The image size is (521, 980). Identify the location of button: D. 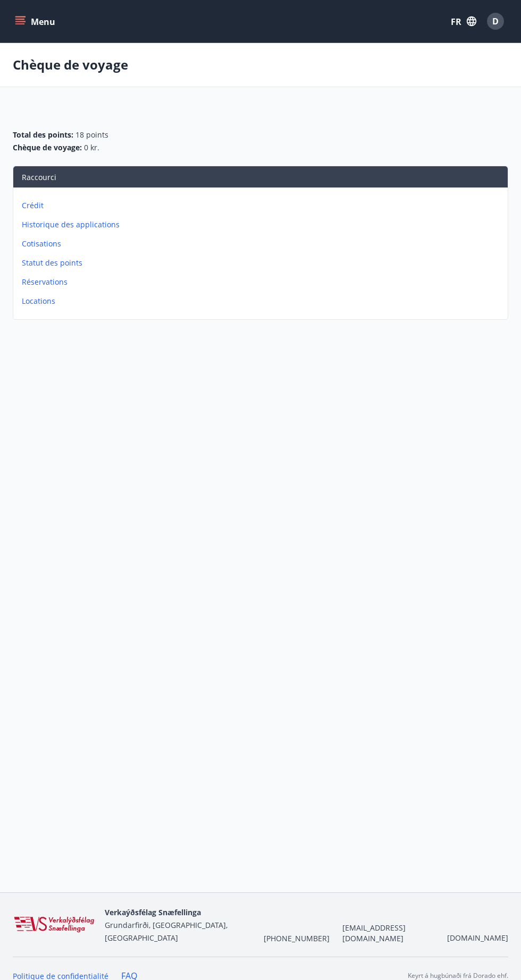
(495, 21).